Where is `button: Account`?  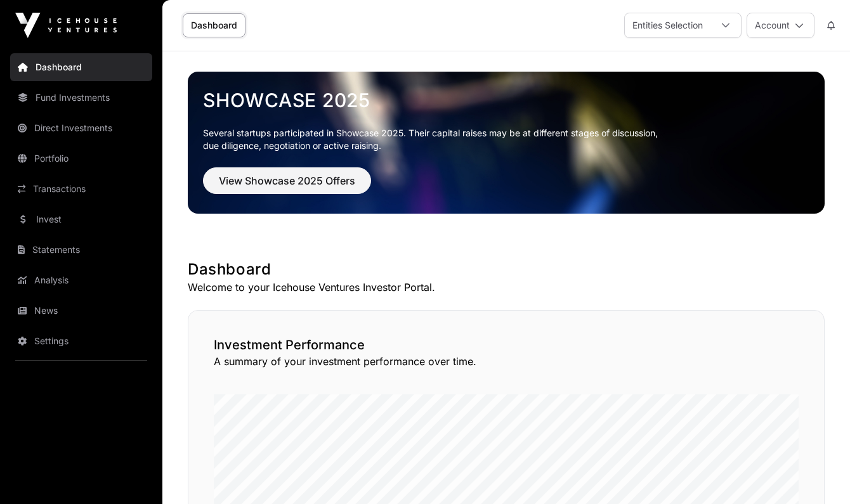 button: Account is located at coordinates (780, 25).